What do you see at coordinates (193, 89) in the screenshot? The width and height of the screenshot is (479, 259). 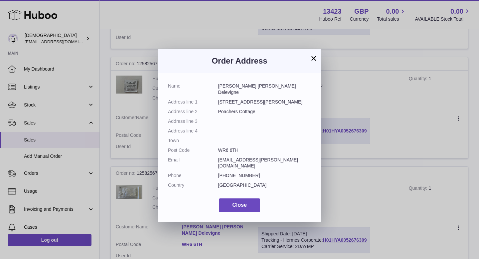 I see `dt: Name` at bounding box center [193, 89].